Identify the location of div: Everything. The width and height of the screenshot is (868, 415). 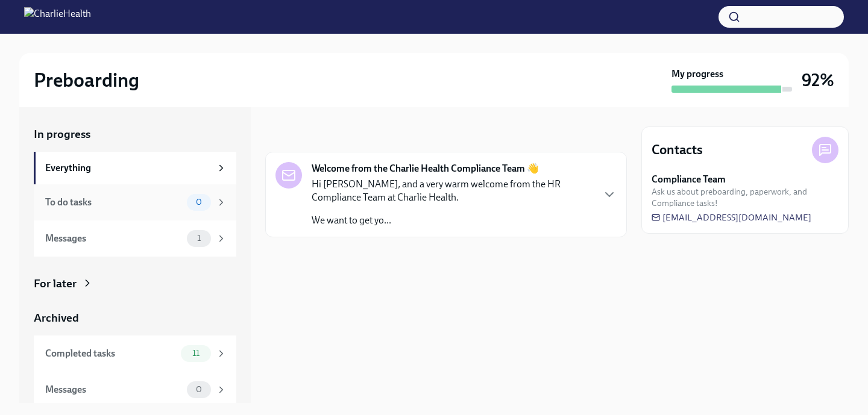
(128, 168).